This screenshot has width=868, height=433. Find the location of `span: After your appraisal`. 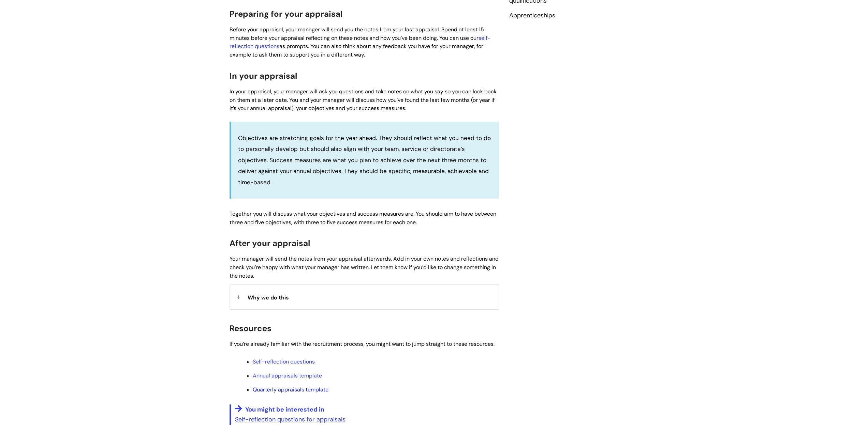

span: After your appraisal is located at coordinates (270, 243).